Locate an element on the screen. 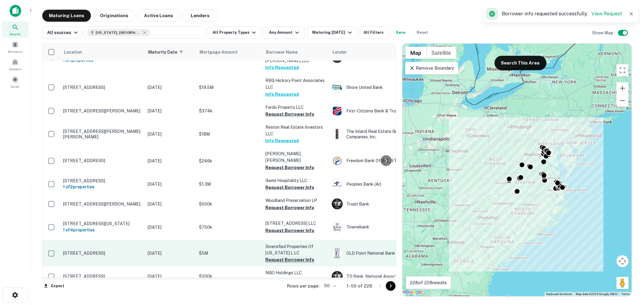  button: All sources is located at coordinates (62, 32).